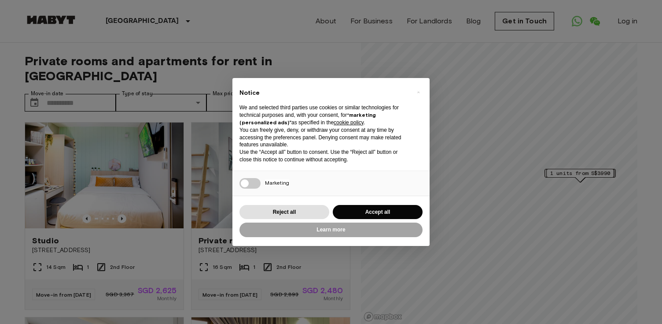 The width and height of the screenshot is (662, 324). What do you see at coordinates (284, 212) in the screenshot?
I see `button: Reject all` at bounding box center [284, 212].